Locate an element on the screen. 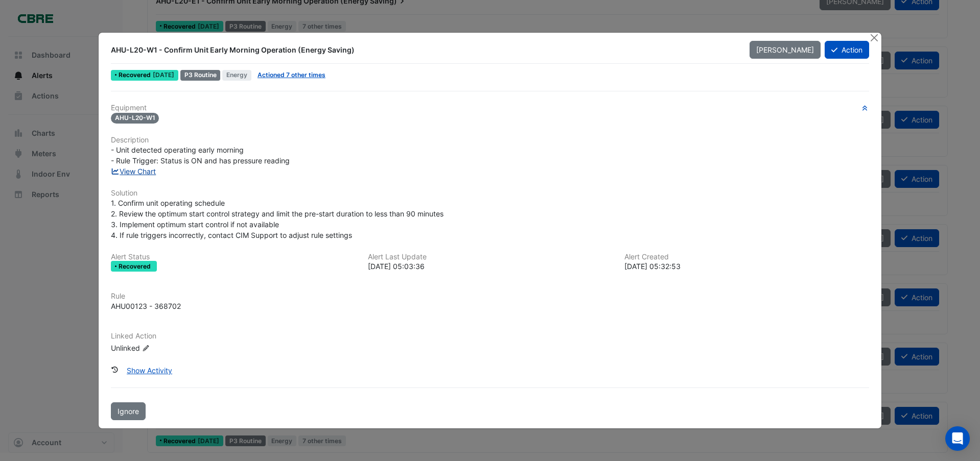 Image resolution: width=980 pixels, height=461 pixels. div: AHU00123 - 368702 is located at coordinates (146, 306).